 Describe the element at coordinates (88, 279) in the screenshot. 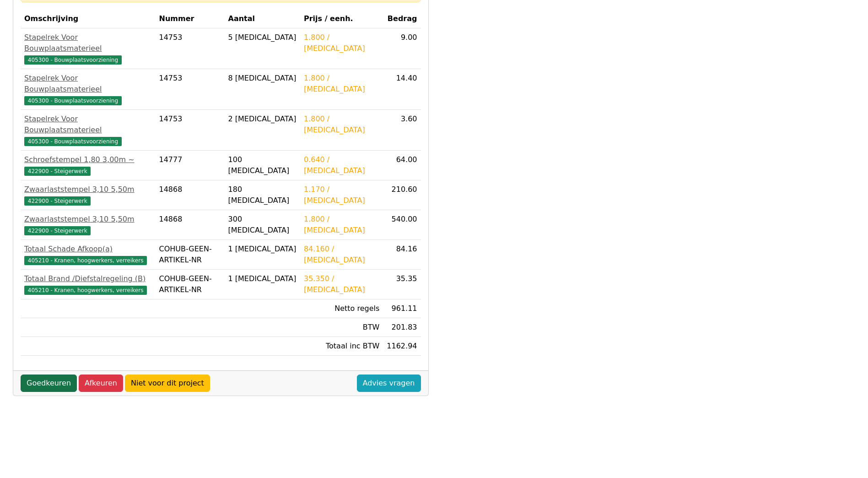

I see `div: Totaal Brand /Diefstalregeling (B)` at that location.